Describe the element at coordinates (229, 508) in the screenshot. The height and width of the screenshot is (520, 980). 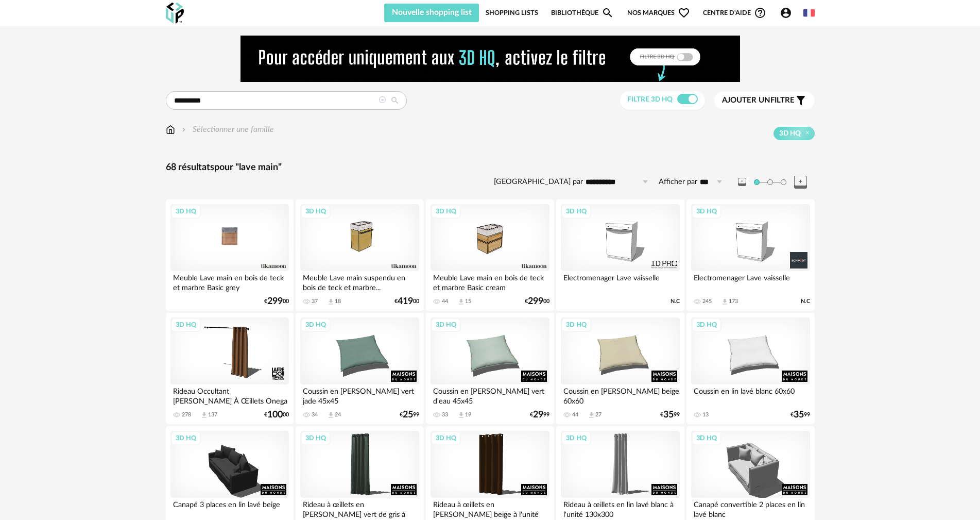
I see `div: Canapé 3 places en lin lavé beige` at that location.